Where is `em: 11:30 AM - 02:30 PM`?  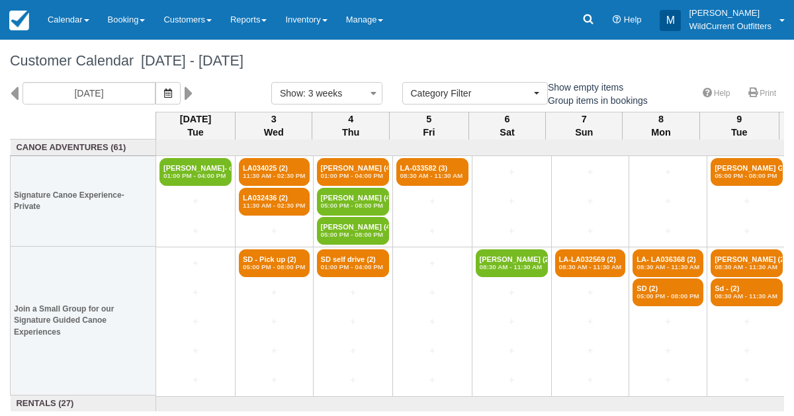 em: 11:30 AM - 02:30 PM is located at coordinates (274, 206).